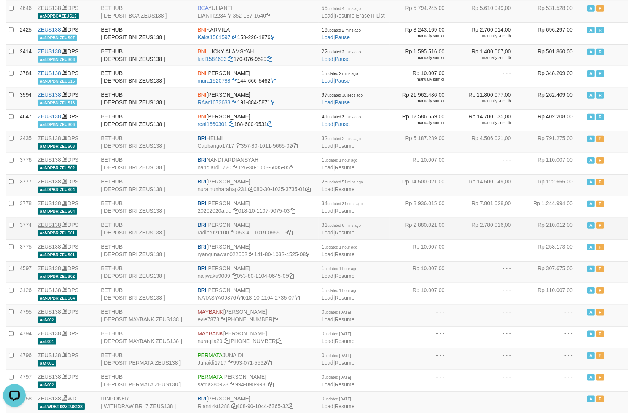 The width and height of the screenshot is (634, 413). I want to click on a: Copy 053801104064505 to clipboard, so click(291, 276).